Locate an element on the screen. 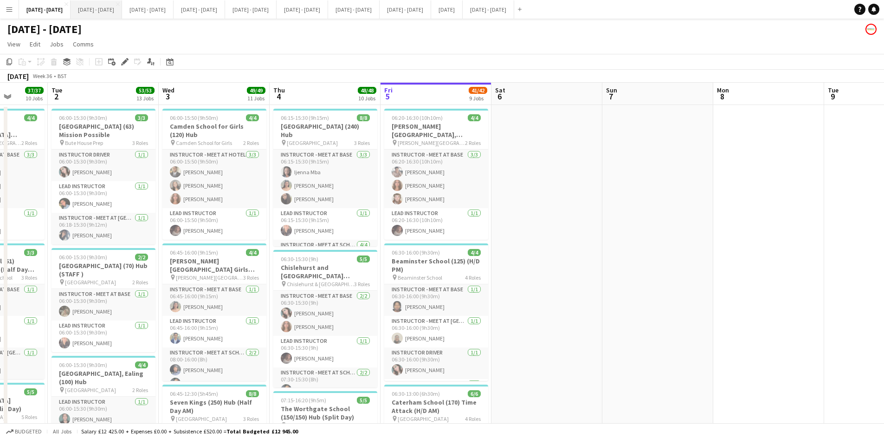 The width and height of the screenshot is (884, 439). span: 5 Roles is located at coordinates (29, 416).